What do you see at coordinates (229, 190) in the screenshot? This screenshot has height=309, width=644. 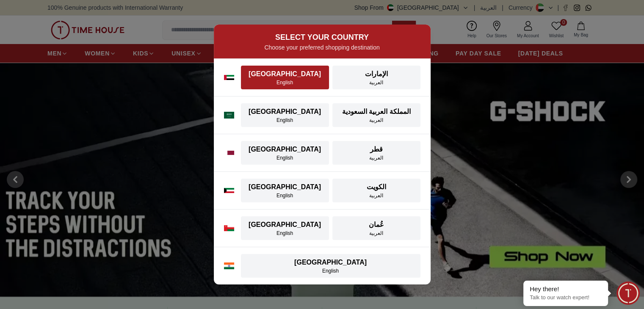 I see `img: Kuwait flag` at bounding box center [229, 190].